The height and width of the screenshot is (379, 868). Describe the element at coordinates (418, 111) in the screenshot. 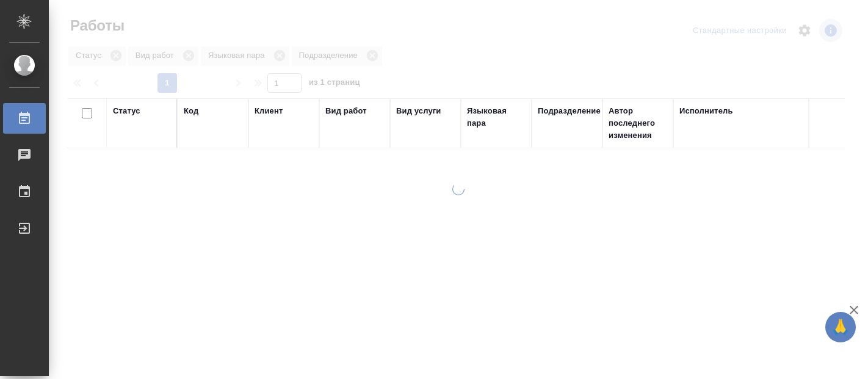

I see `div: Вид услуги` at that location.